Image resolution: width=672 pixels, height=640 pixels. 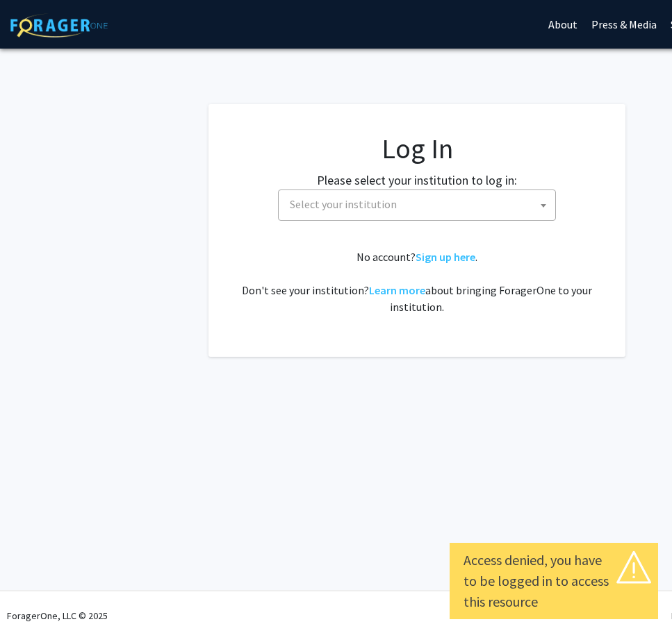 I want to click on div: ForagerOne, LLC © 2025, so click(x=57, y=616).